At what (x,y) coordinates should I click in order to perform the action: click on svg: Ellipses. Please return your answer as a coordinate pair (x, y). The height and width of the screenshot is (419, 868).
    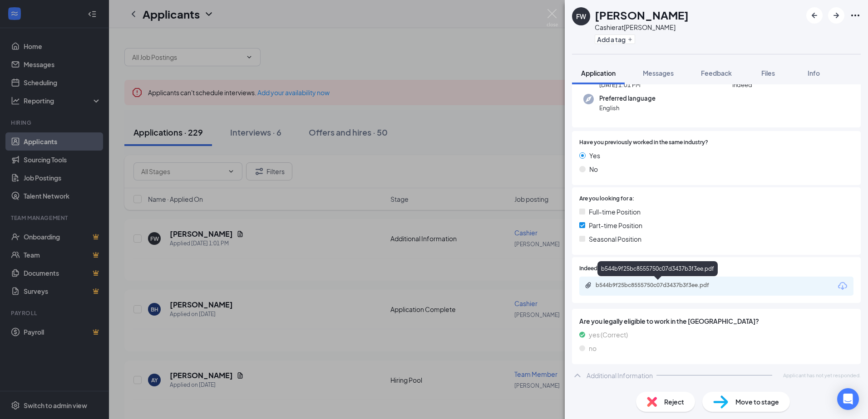
    Looking at the image, I should click on (855, 15).